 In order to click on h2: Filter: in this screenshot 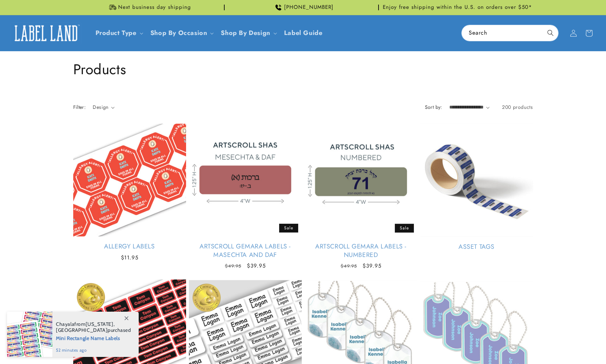, I will do `click(79, 107)`.